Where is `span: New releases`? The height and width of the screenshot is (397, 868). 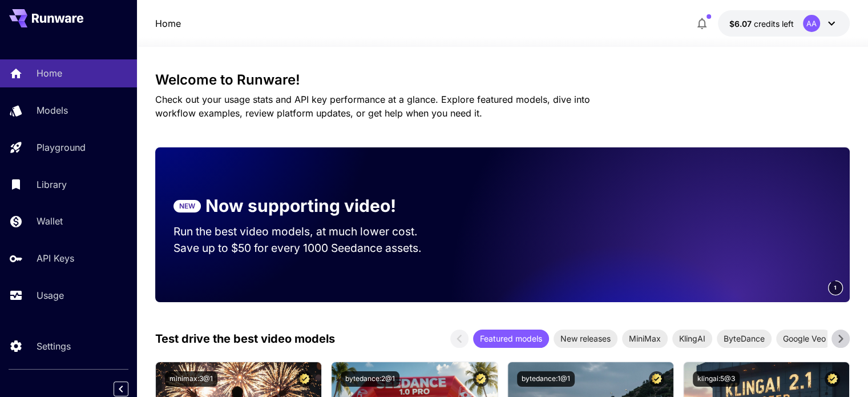 span: New releases is located at coordinates (586, 338).